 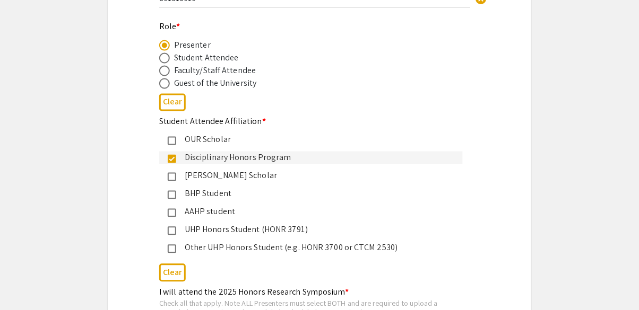 I want to click on div: Disciplinary Honors Program, so click(x=315, y=158).